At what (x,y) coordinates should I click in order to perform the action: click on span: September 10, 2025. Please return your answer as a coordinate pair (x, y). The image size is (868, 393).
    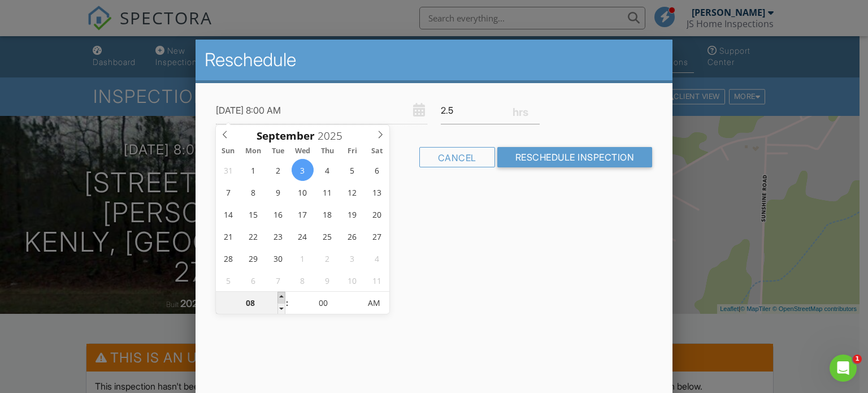
    Looking at the image, I should click on (302, 191).